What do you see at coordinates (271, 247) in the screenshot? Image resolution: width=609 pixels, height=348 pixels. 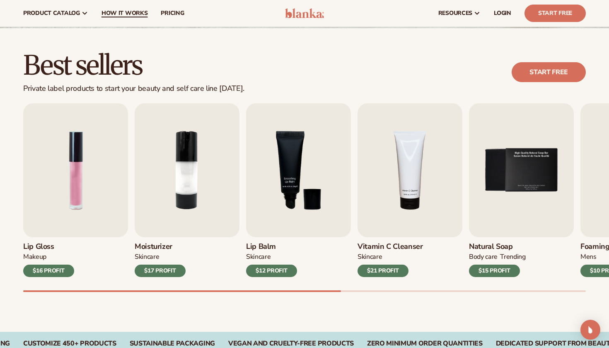 I see `h3: Lip Balm` at bounding box center [271, 247].